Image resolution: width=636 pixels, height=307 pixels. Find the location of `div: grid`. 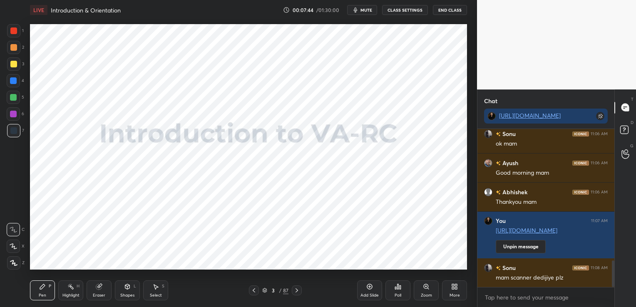

div: grid is located at coordinates (546, 208).